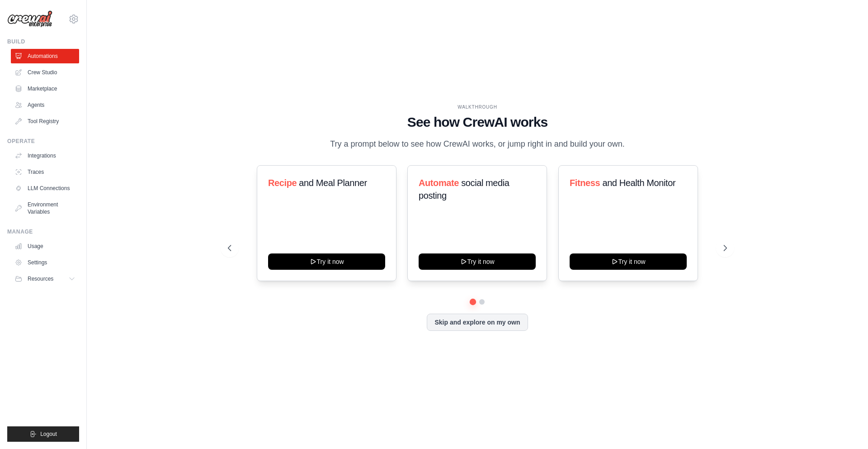 The image size is (868, 449). Describe the element at coordinates (477, 322) in the screenshot. I see `button: Skip and explore on my own` at that location.